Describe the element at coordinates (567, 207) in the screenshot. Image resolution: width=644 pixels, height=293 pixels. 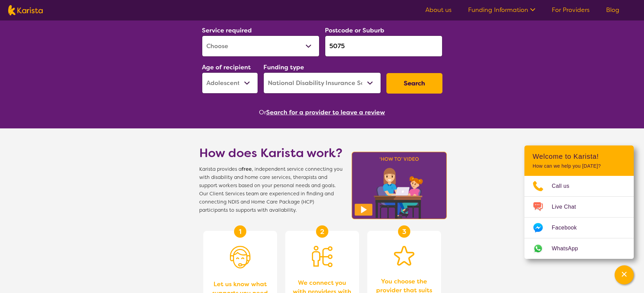
I see `span: Live Chat` at that location.